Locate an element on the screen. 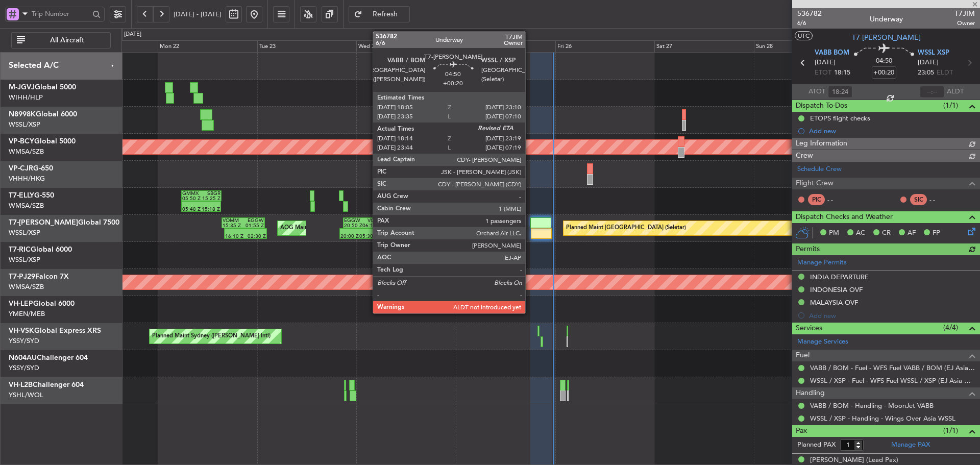 The image size is (980, 465). a: VP-CJRG-650 is located at coordinates (31, 169).